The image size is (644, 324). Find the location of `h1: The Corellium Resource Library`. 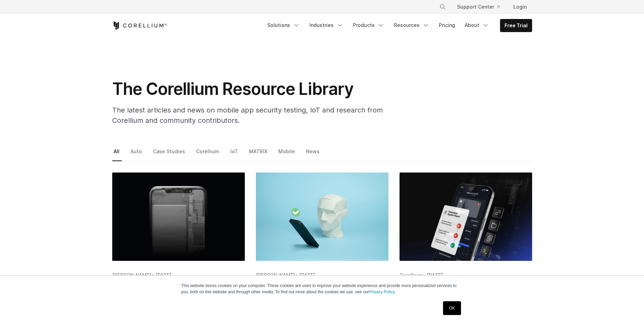

h1: The Corellium Resource Library is located at coordinates (250, 89).